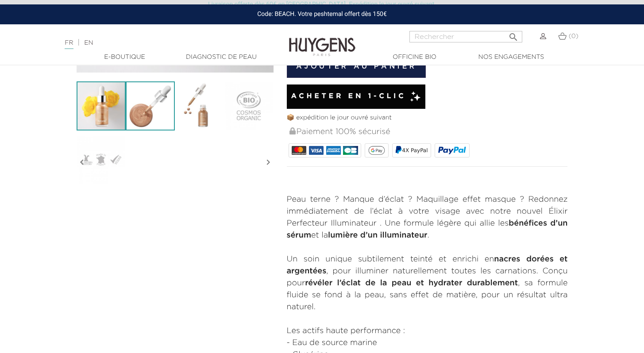 This screenshot has height=353, width=644. What do you see at coordinates (316, 150) in the screenshot?
I see `img: VISA` at bounding box center [316, 150].